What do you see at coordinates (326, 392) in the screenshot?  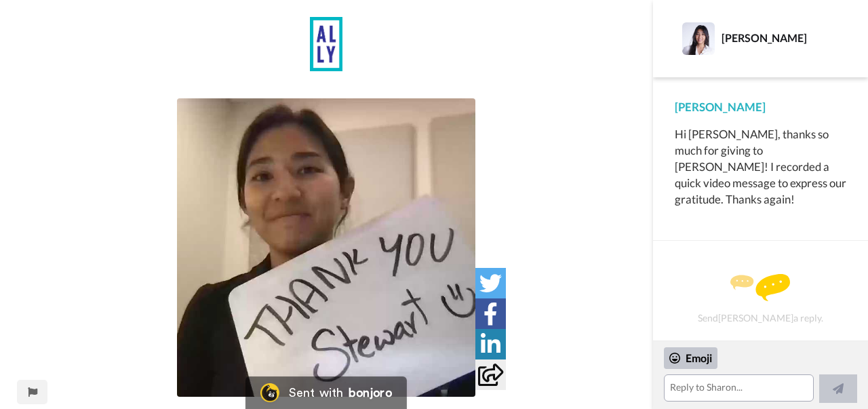 I see `a: Bonjoro LogoSent withbonjoro` at bounding box center [326, 392].